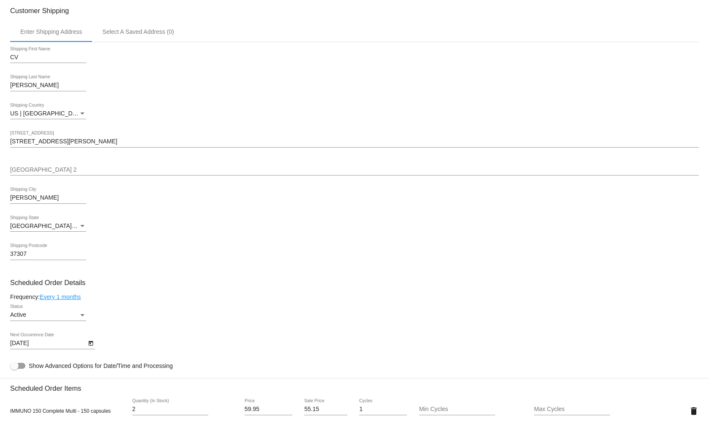 Image resolution: width=709 pixels, height=436 pixels. What do you see at coordinates (90, 342) in the screenshot?
I see `button: Open calendar` at bounding box center [90, 342].